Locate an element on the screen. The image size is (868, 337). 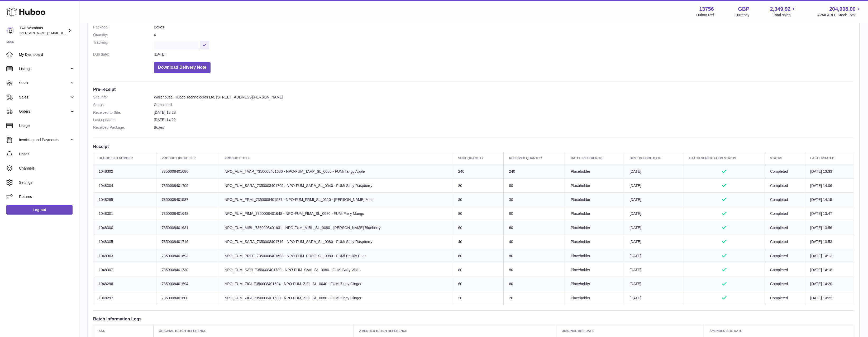
strong: 13756 is located at coordinates (706, 9).